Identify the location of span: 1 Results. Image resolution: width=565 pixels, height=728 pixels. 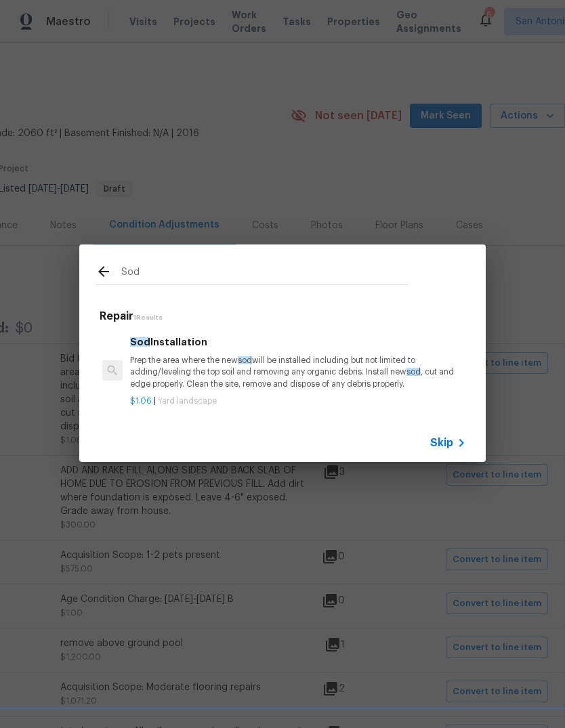
(147, 317).